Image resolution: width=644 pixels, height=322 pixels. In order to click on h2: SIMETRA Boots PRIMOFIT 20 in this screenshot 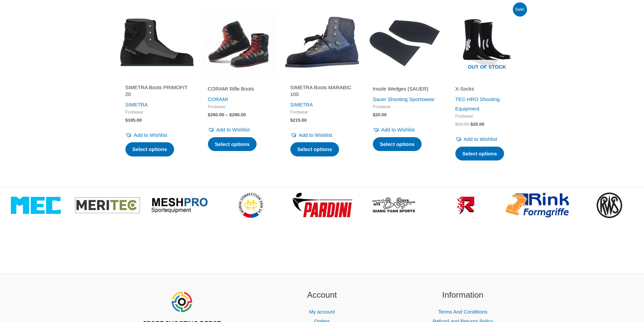, I will do `click(157, 90)`.